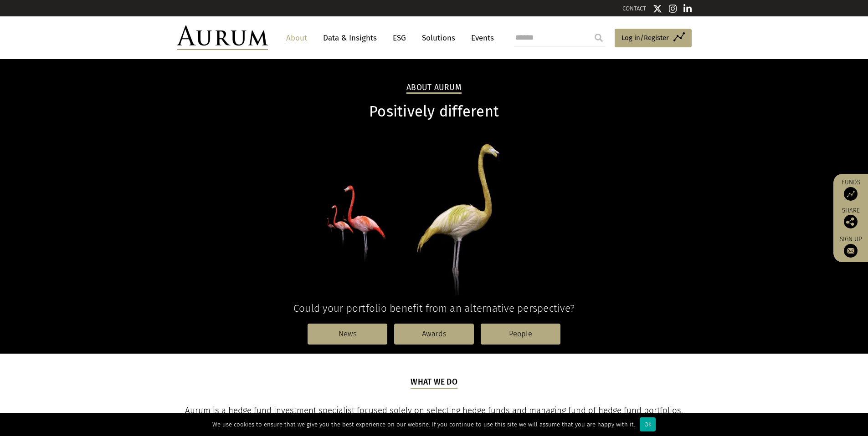 Image resolution: width=868 pixels, height=436 pixels. I want to click on a: Sign up, so click(850, 247).